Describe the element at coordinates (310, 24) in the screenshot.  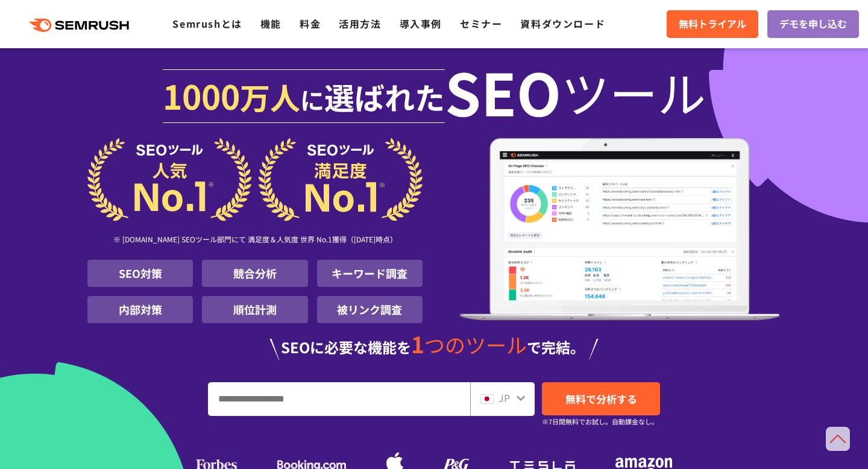
I see `a: 料金` at that location.